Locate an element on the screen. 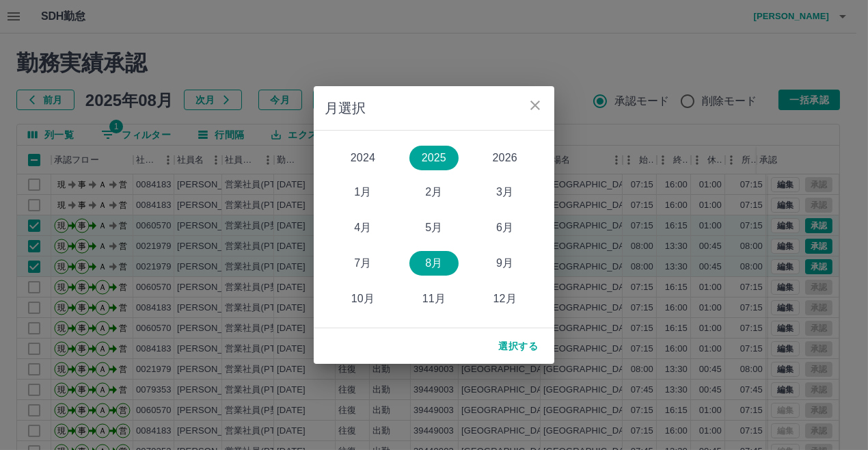 This screenshot has width=868, height=450. h2: 月選択 is located at coordinates (434, 108).